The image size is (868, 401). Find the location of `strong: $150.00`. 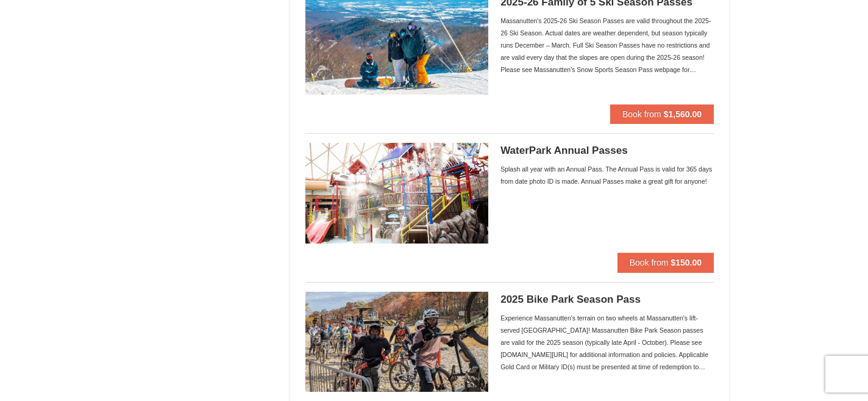

strong: $150.00 is located at coordinates (686, 262).